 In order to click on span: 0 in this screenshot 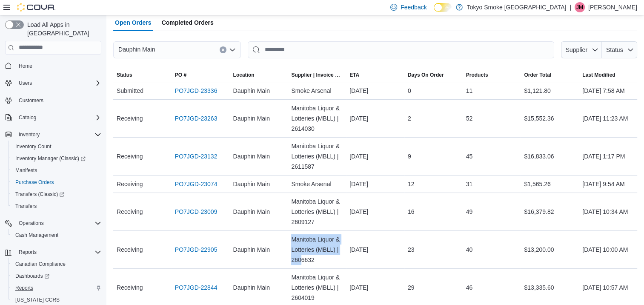, I will do `click(409, 90)`.